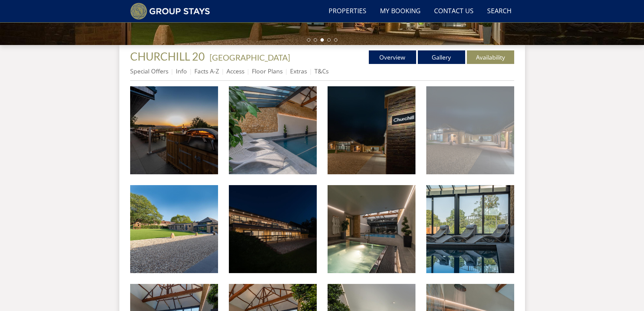 This screenshot has height=311, width=644. What do you see at coordinates (400, 11) in the screenshot?
I see `a: My Booking` at bounding box center [400, 11].